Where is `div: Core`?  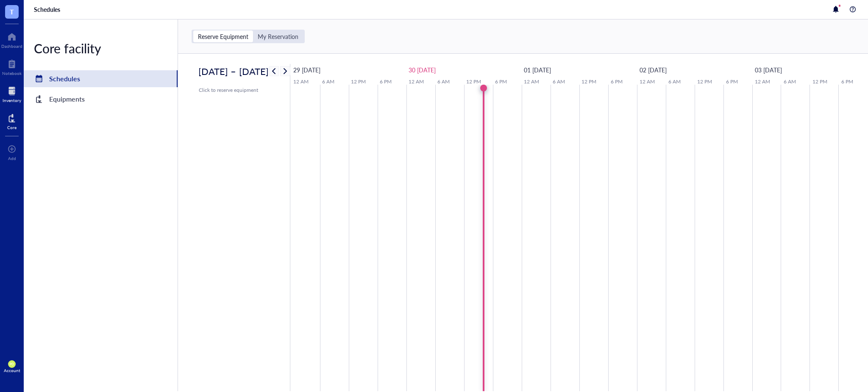 div: Core is located at coordinates (12, 128).